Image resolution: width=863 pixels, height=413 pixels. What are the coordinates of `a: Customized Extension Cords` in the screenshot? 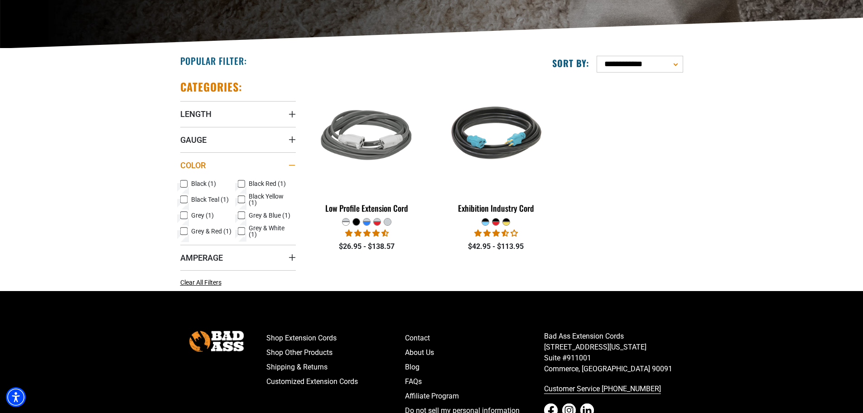 It's located at (336, 381).